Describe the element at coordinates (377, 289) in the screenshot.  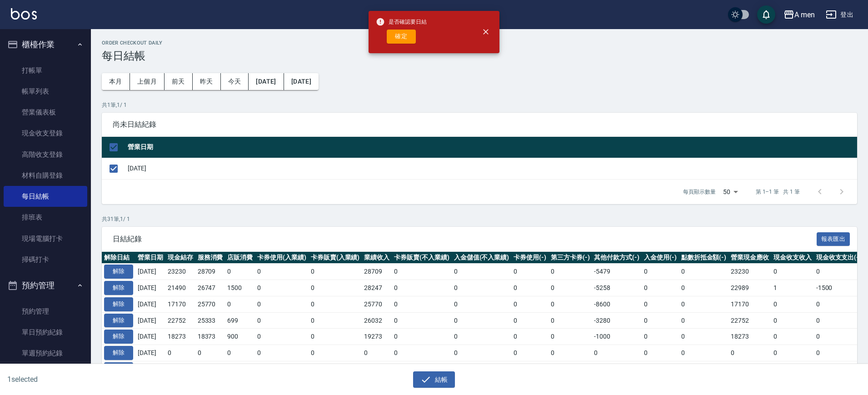
I see `td: 28247` at that location.